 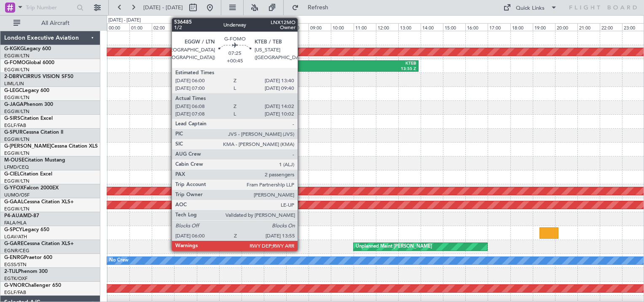 I want to click on span: G-LEGC, so click(x=13, y=91).